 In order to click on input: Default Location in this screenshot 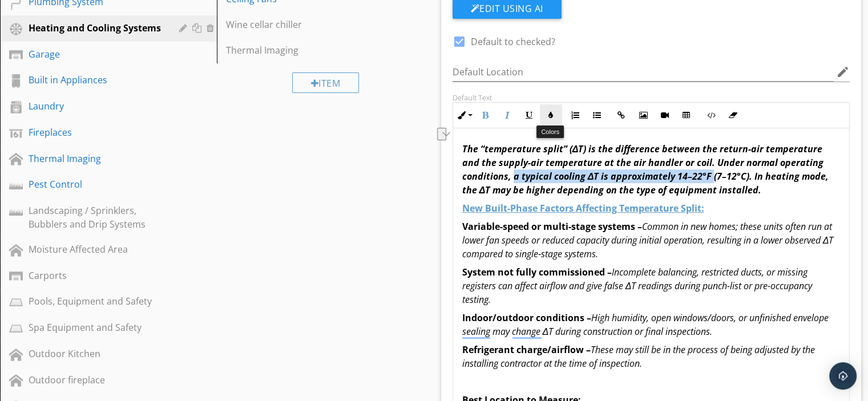, I will do `click(643, 71)`.